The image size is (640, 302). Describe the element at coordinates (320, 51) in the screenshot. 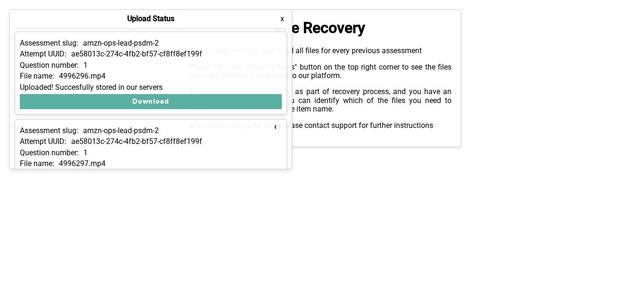

I see `p: On this page you can download all files for every previous assessment` at that location.